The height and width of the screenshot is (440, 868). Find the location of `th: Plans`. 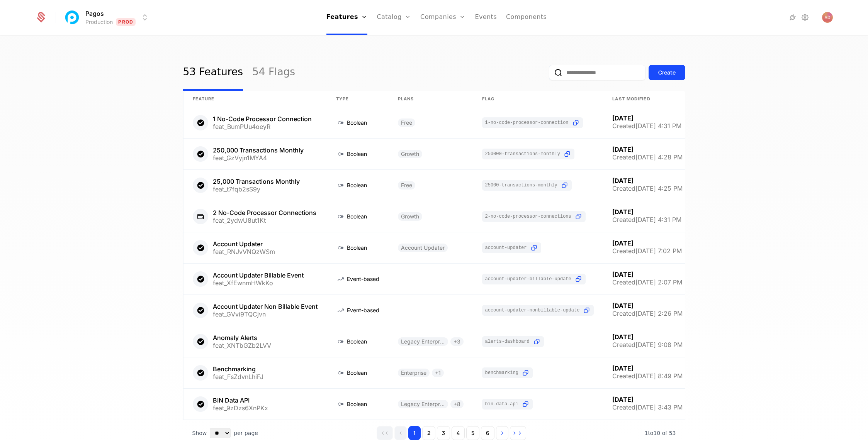

th: Plans is located at coordinates (431, 99).